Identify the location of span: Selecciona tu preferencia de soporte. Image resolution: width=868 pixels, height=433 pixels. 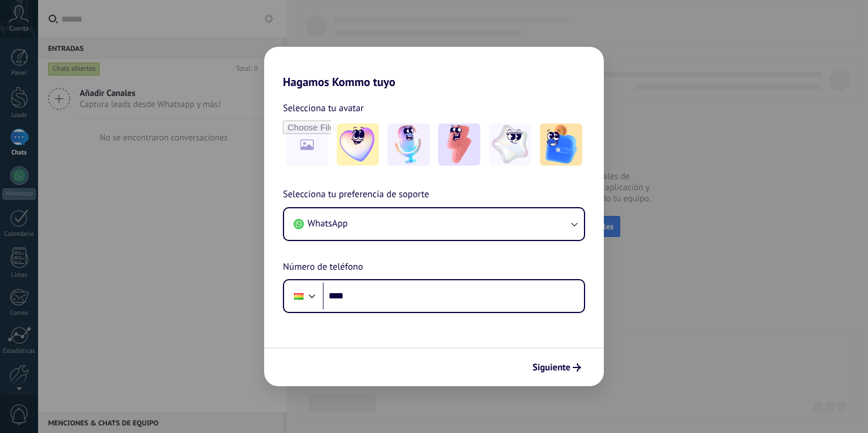
(356, 195).